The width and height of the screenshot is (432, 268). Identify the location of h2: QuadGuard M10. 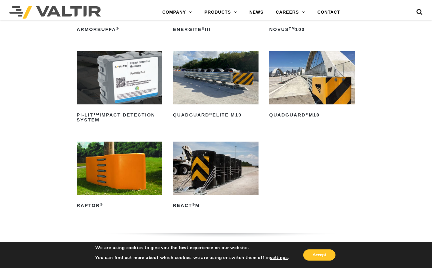
(312, 115).